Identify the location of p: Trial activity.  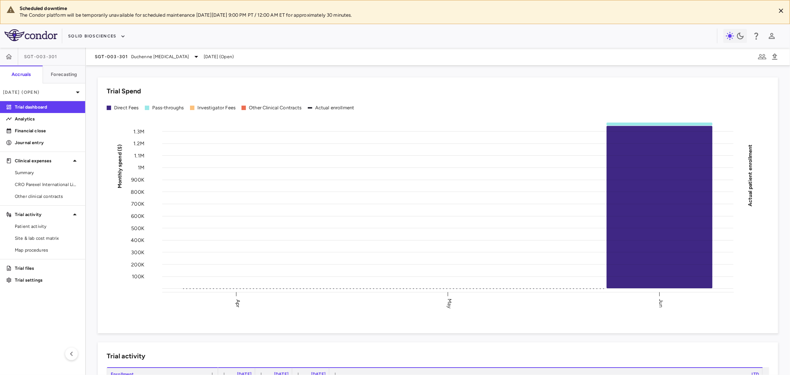
(43, 214).